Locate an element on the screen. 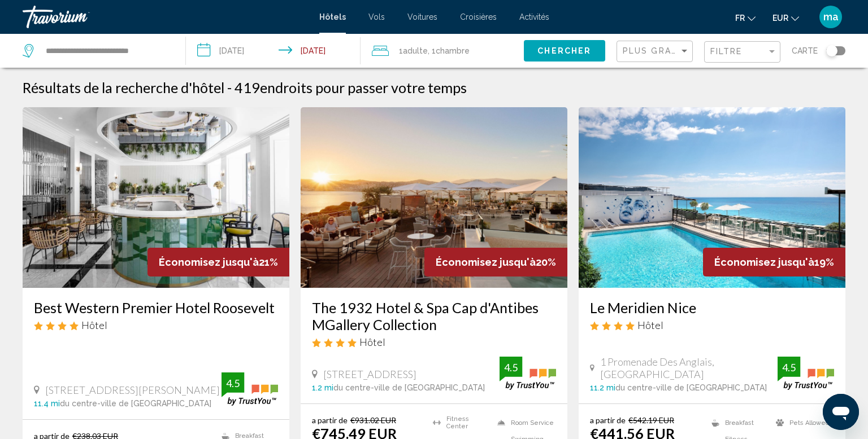 The height and width of the screenshot is (439, 868). span: Filtre is located at coordinates (726, 51).